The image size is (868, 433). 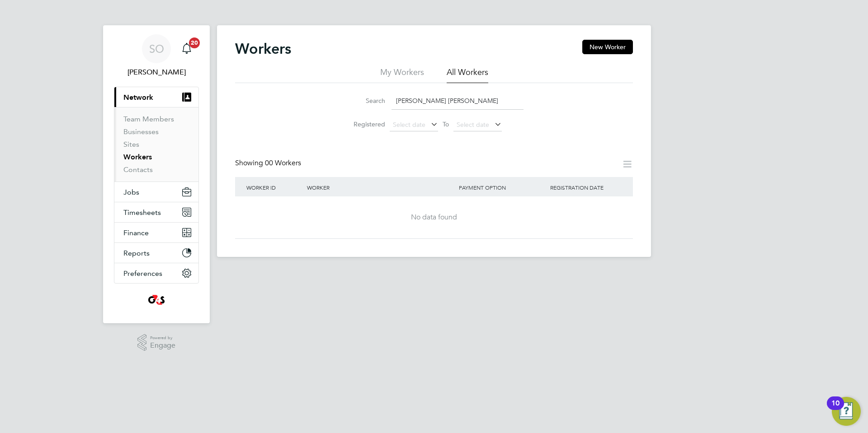 I want to click on span: Engage, so click(x=163, y=346).